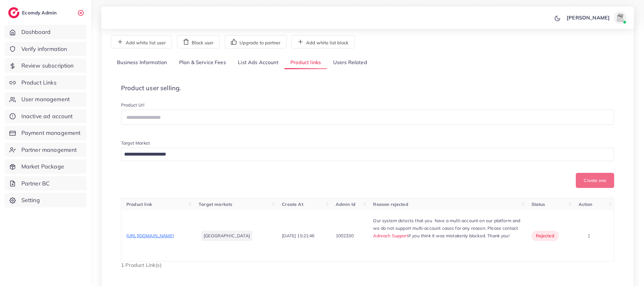  I want to click on span: Inactive ad account, so click(47, 116).